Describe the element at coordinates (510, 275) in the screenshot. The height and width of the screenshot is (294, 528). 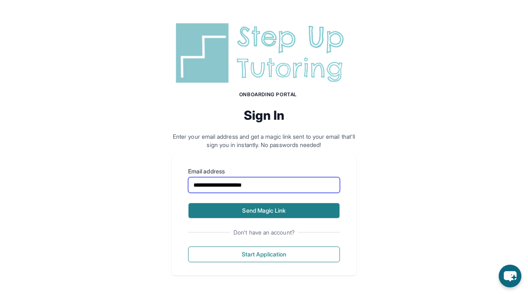
I see `button: chat-button` at that location.